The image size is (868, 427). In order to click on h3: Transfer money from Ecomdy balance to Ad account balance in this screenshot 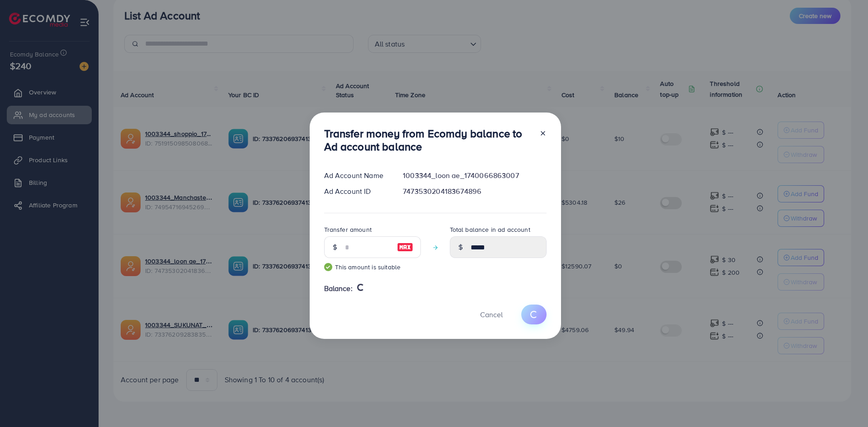, I will do `click(428, 140)`.